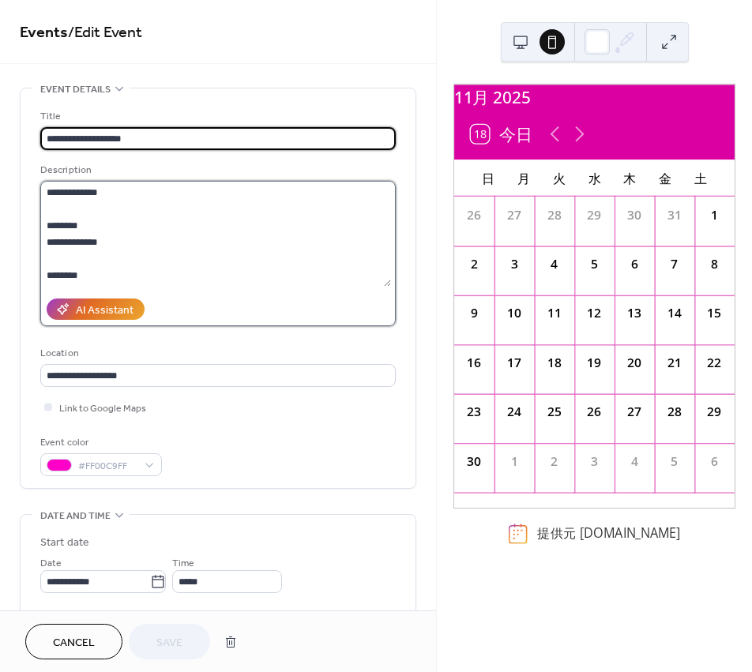  I want to click on button: Cancel, so click(73, 641).